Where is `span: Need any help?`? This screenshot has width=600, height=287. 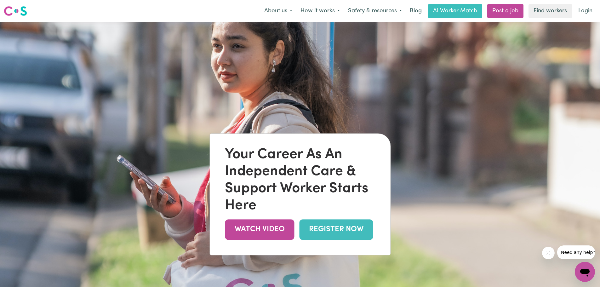
span: Need any help? is located at coordinates (21, 7).